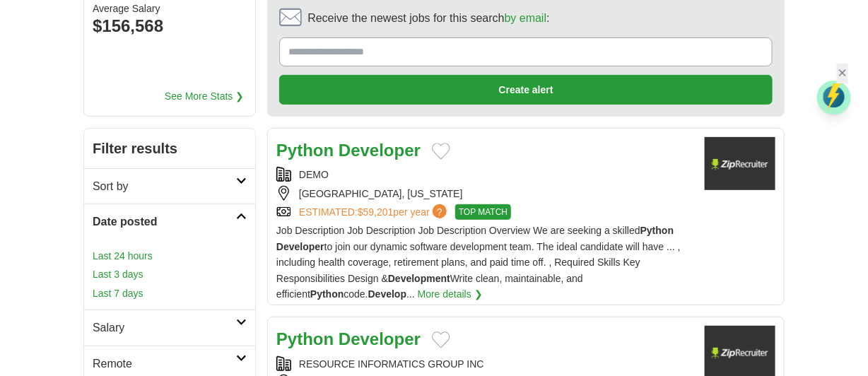 The width and height of the screenshot is (868, 376). What do you see at coordinates (450, 294) in the screenshot?
I see `a: More details ❯` at bounding box center [450, 294].